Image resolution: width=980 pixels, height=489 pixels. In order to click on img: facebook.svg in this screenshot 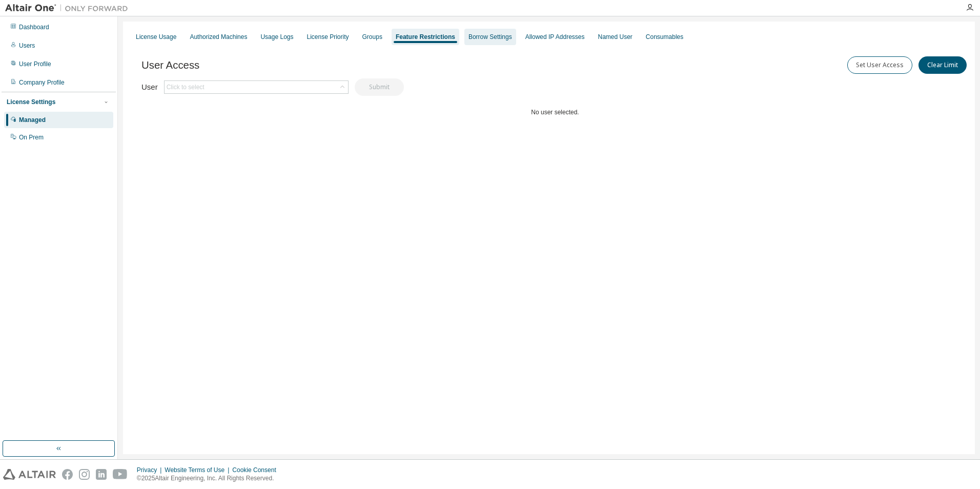, I will do `click(68, 474)`.